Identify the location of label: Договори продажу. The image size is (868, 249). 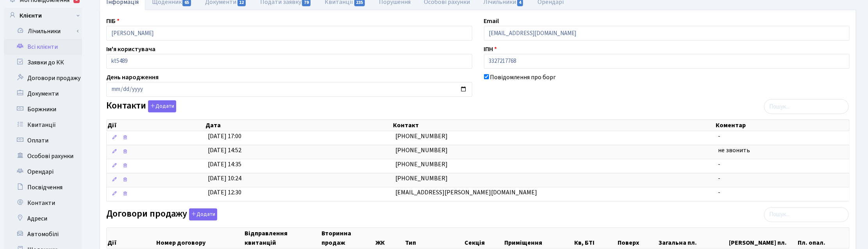
(162, 214).